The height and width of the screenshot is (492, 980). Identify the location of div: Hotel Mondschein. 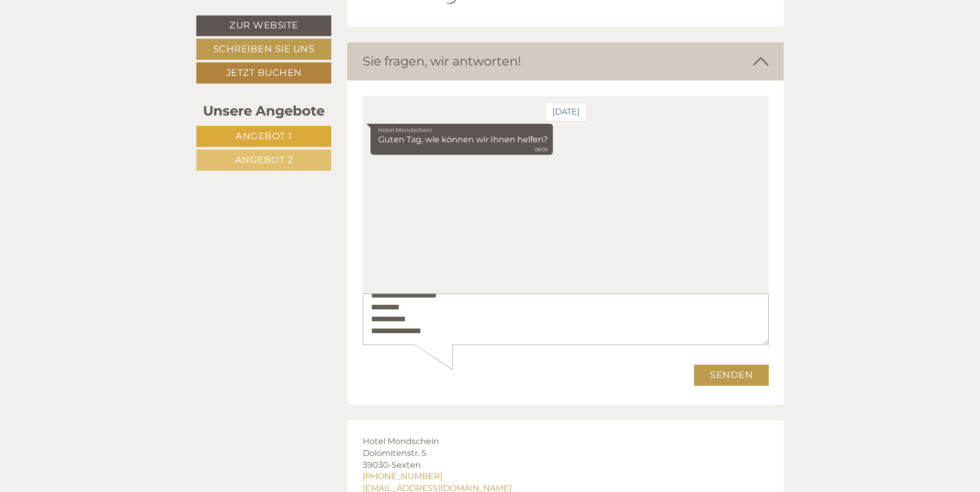
(100, 34).